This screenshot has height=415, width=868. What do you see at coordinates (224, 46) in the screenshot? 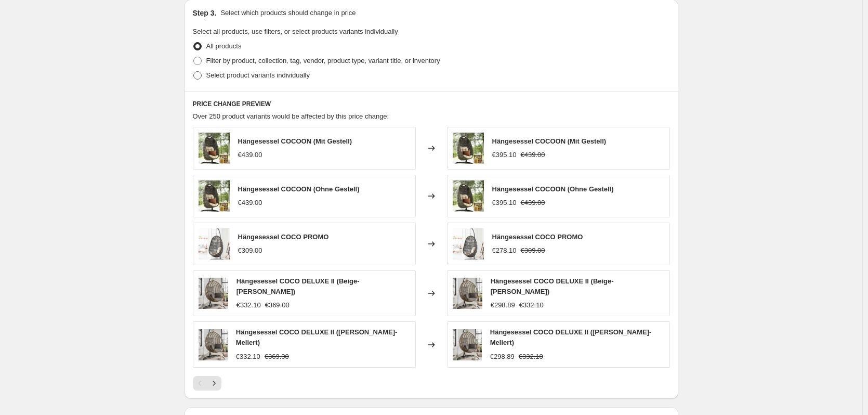
I see `span: All products` at bounding box center [224, 46].